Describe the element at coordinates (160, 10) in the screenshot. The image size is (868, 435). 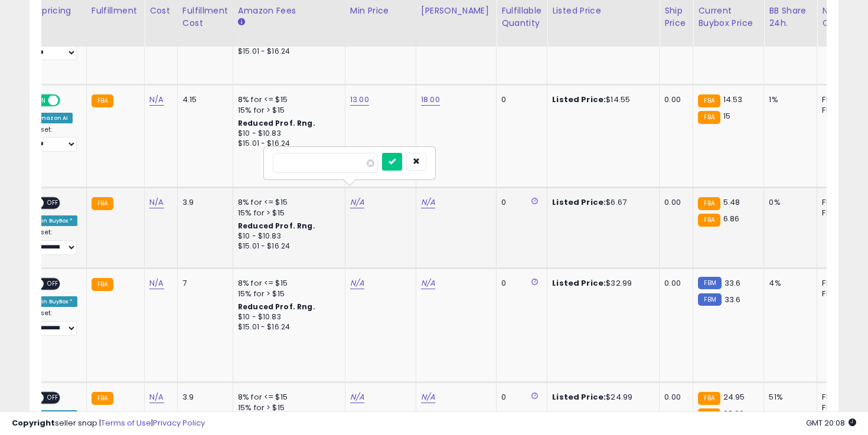
I see `div: Cost` at that location.